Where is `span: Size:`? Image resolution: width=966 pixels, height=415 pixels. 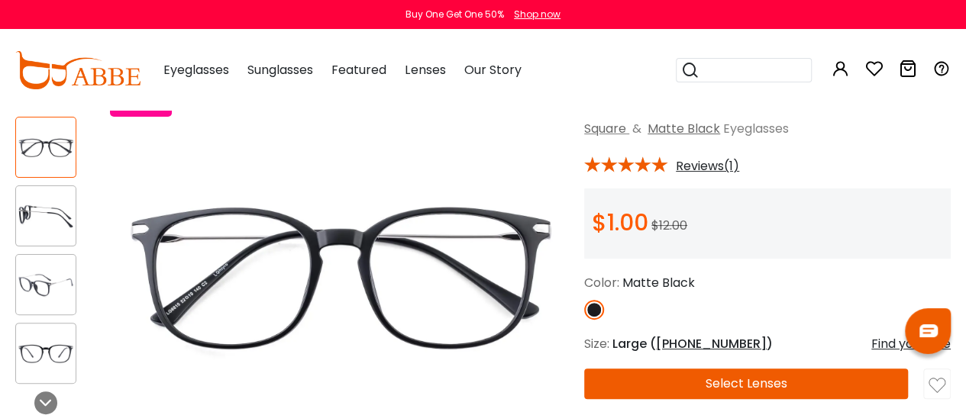
span: Size: is located at coordinates (596, 344).